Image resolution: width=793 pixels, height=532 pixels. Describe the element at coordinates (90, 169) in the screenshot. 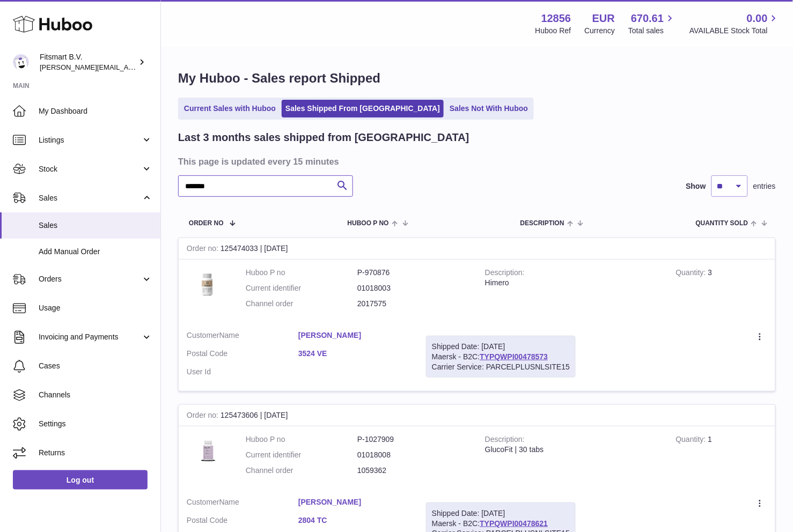

I see `span: Stock` at that location.